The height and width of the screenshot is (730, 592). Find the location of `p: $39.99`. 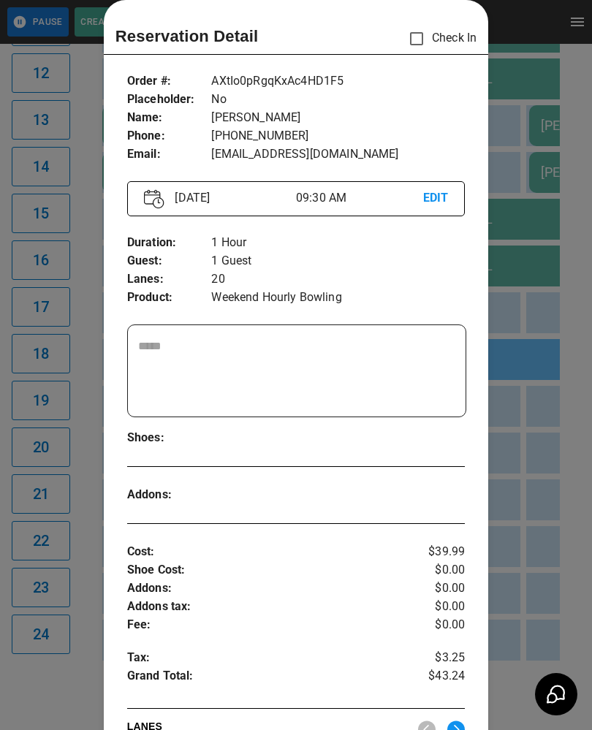

p: $39.99 is located at coordinates (436, 551).